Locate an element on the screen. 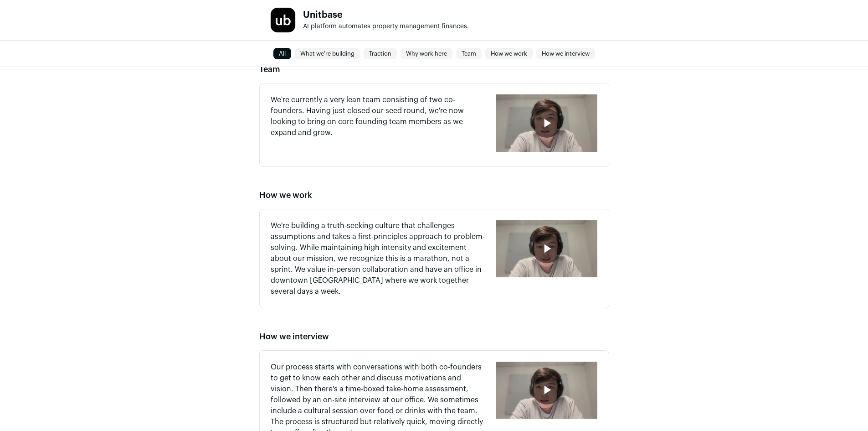 This screenshot has width=868, height=431. span: AI platform automates property management finances. is located at coordinates (386, 26).